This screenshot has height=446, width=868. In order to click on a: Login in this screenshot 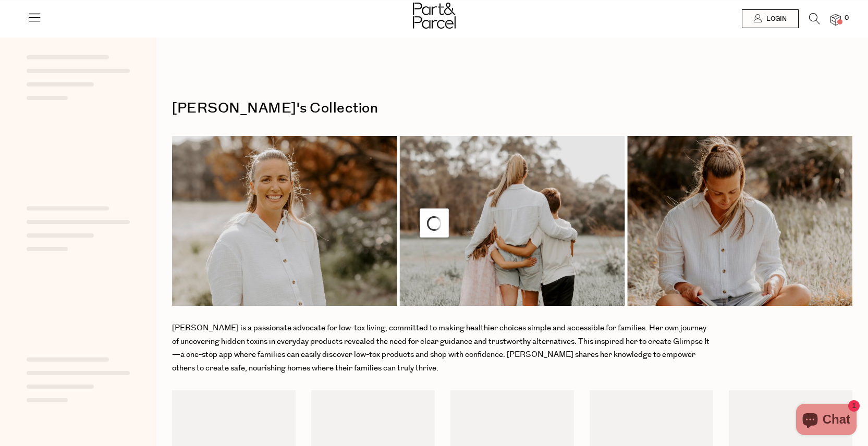, I will do `click(770, 19)`.